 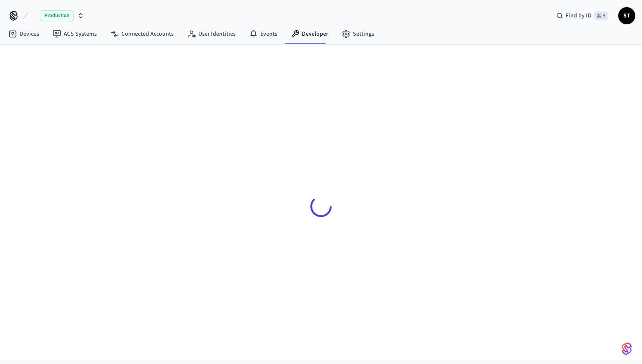 I want to click on span: ST, so click(x=627, y=16).